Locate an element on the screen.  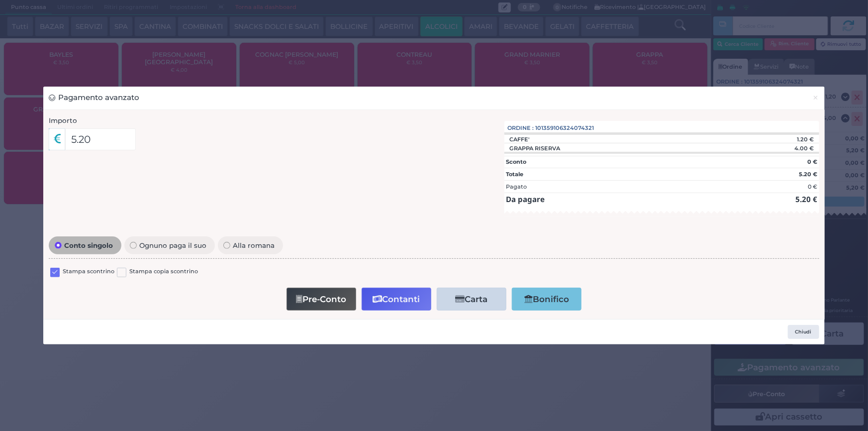
div: CAFFE' is located at coordinates (519, 139).